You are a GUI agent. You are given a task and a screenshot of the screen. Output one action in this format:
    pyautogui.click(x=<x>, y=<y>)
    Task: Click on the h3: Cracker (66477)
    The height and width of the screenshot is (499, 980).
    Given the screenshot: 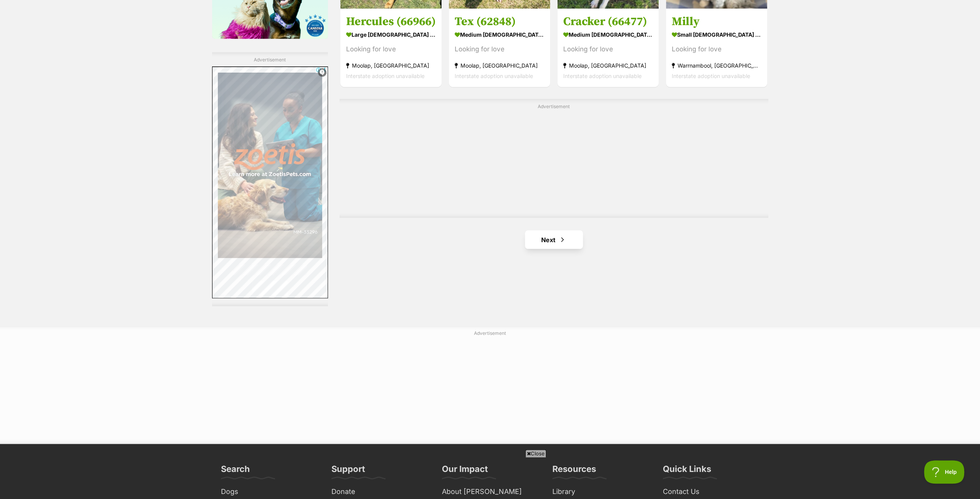 What is the action you would take?
    pyautogui.click(x=608, y=22)
    